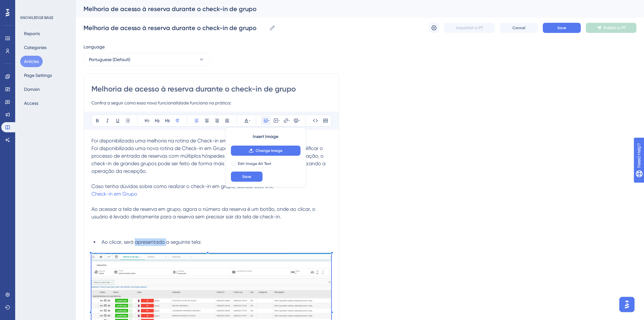 This screenshot has height=320, width=644. What do you see at coordinates (269, 151) in the screenshot?
I see `span: Change Image` at bounding box center [269, 151].